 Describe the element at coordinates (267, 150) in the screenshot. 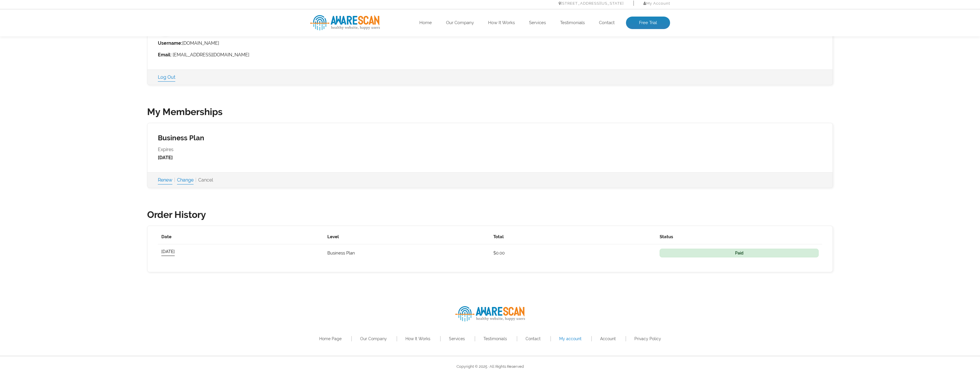

I see `span: Expires` at that location.